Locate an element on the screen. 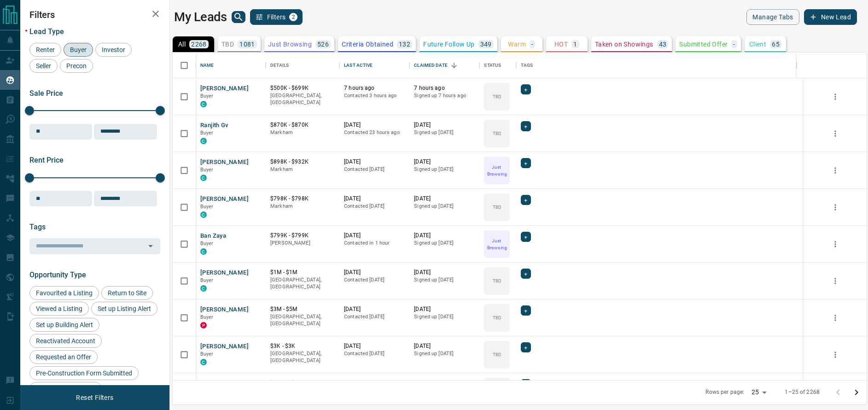 The width and height of the screenshot is (868, 410). div: Details is located at coordinates (279, 65).